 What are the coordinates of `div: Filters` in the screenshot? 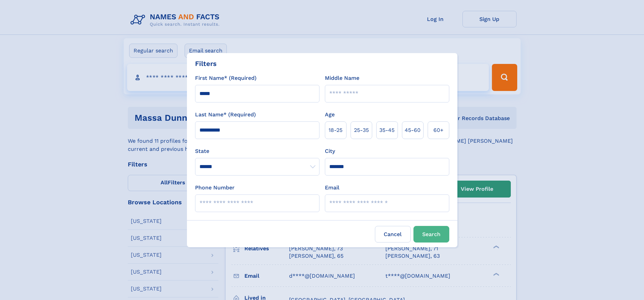 It's located at (206, 63).